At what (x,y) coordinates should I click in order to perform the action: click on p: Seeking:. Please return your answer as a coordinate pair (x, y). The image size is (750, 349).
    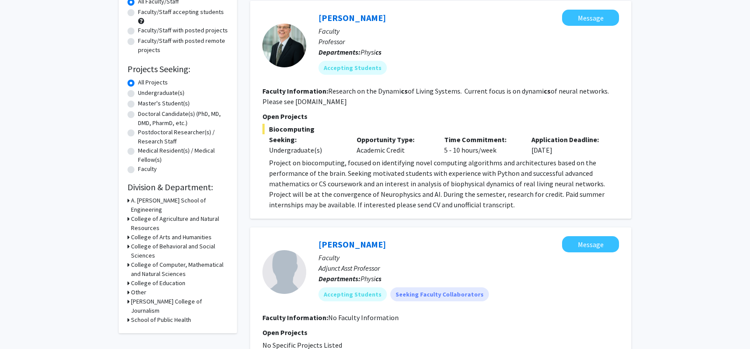
    Looking at the image, I should click on (306, 140).